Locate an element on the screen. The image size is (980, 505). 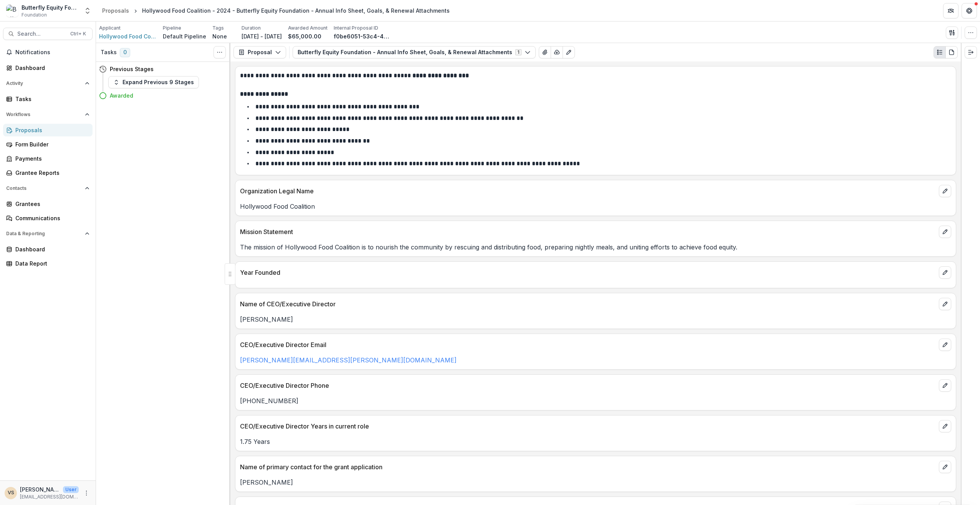
button: Notifications is located at coordinates (48, 52).